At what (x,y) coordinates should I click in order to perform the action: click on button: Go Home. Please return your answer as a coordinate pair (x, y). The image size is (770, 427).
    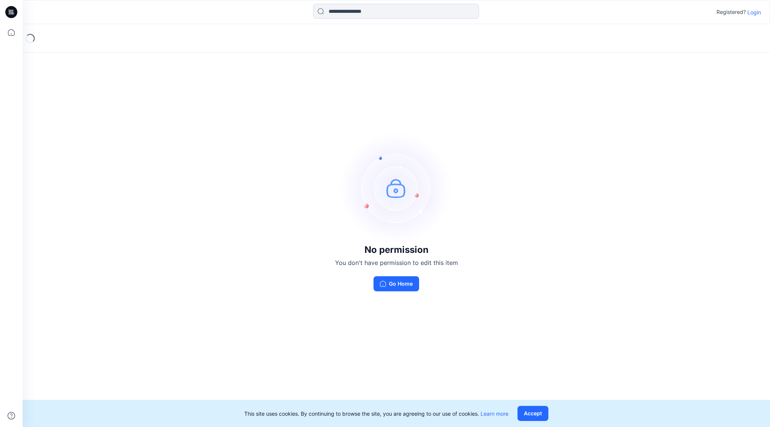
    Looking at the image, I should click on (396, 284).